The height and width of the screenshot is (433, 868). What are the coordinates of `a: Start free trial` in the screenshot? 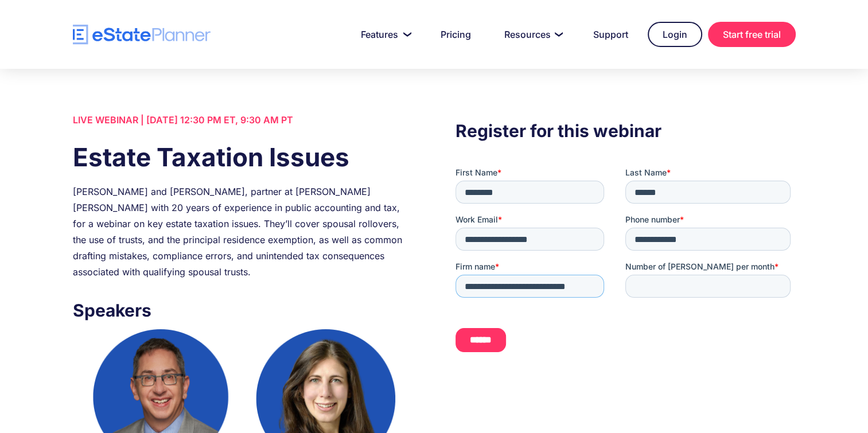 It's located at (752, 34).